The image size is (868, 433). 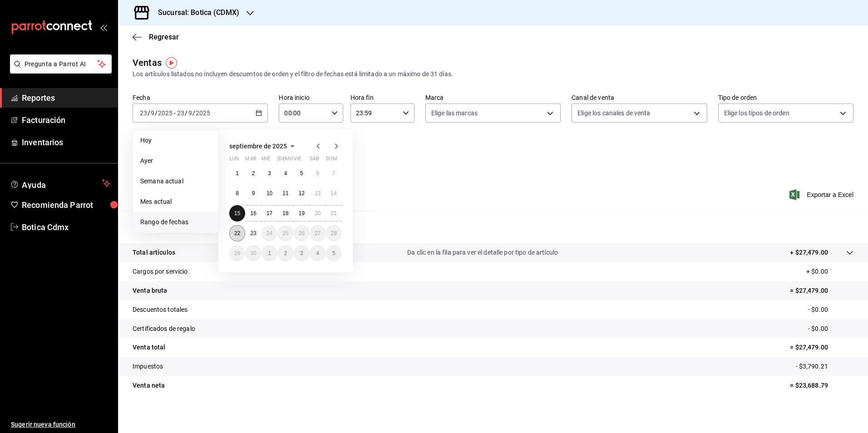 What do you see at coordinates (301, 233) in the screenshot?
I see `abbr: 26 de septiembre de 2025` at bounding box center [301, 233].